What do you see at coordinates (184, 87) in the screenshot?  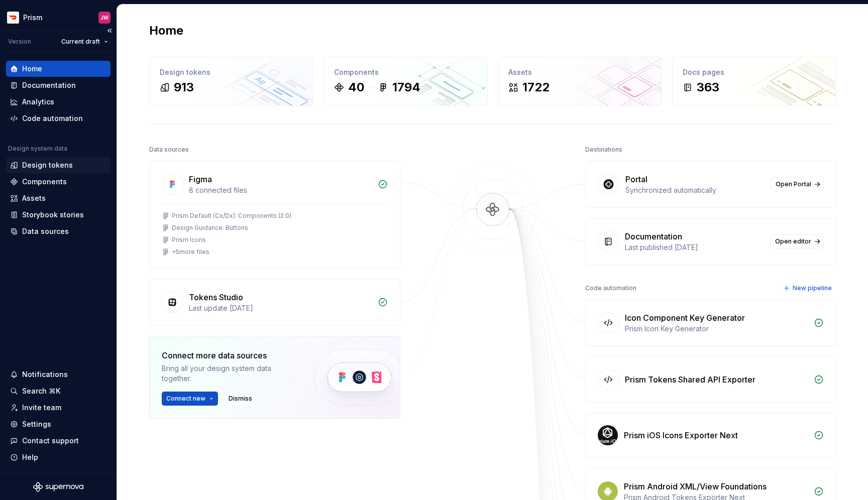 I see `div: 913` at bounding box center [184, 87].